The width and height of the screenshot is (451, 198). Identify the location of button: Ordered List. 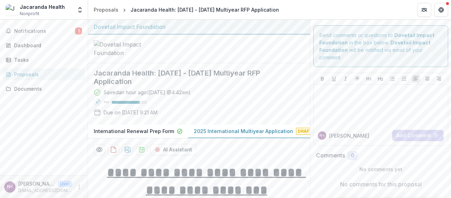
(404, 79).